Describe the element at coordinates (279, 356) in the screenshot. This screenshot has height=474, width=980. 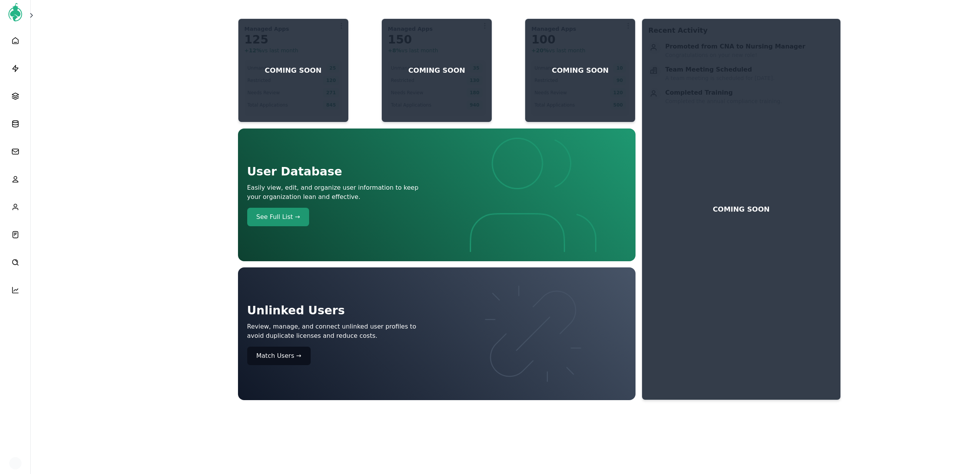
I see `button: Match Users →` at that location.